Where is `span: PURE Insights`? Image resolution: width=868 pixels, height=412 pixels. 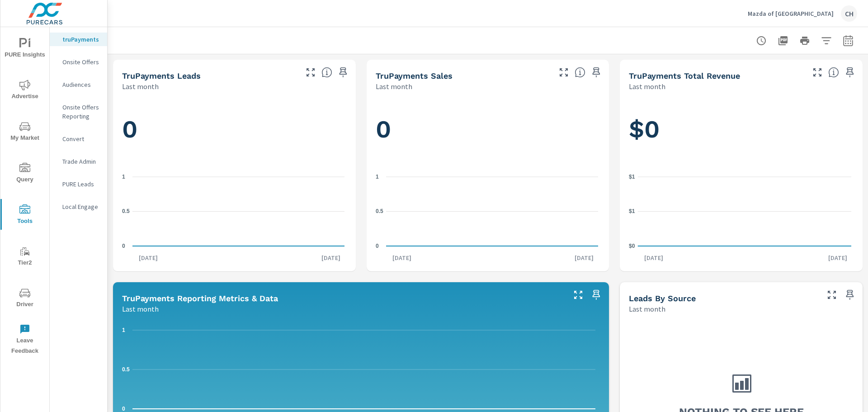 span: PURE Insights is located at coordinates (25, 49).